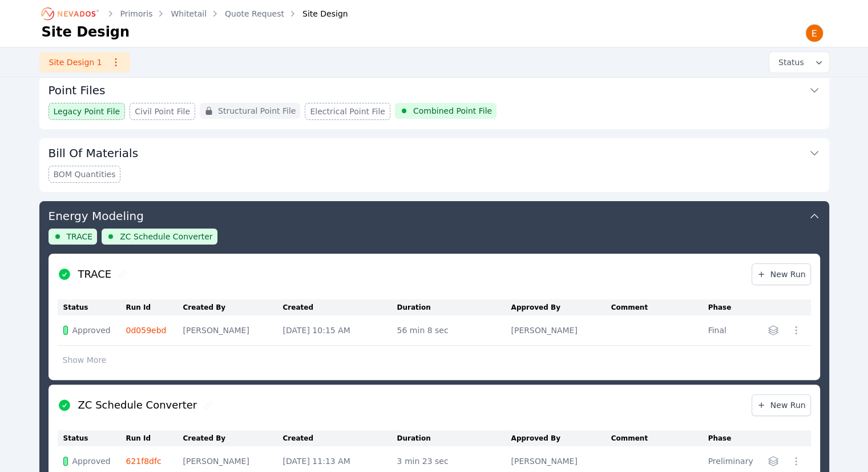 Image resolution: width=868 pixels, height=472 pixels. I want to click on button: Point Files, so click(434, 89).